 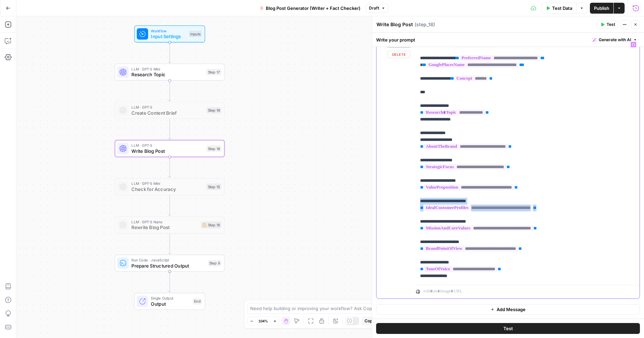 I want to click on span: Prepare Structured Output, so click(x=168, y=266).